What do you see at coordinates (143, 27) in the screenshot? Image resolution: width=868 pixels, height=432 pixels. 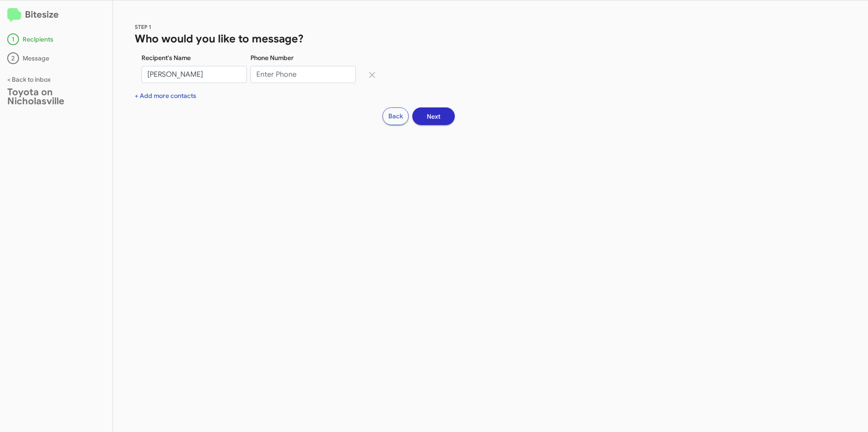 I see `span: STEP 1` at bounding box center [143, 27].